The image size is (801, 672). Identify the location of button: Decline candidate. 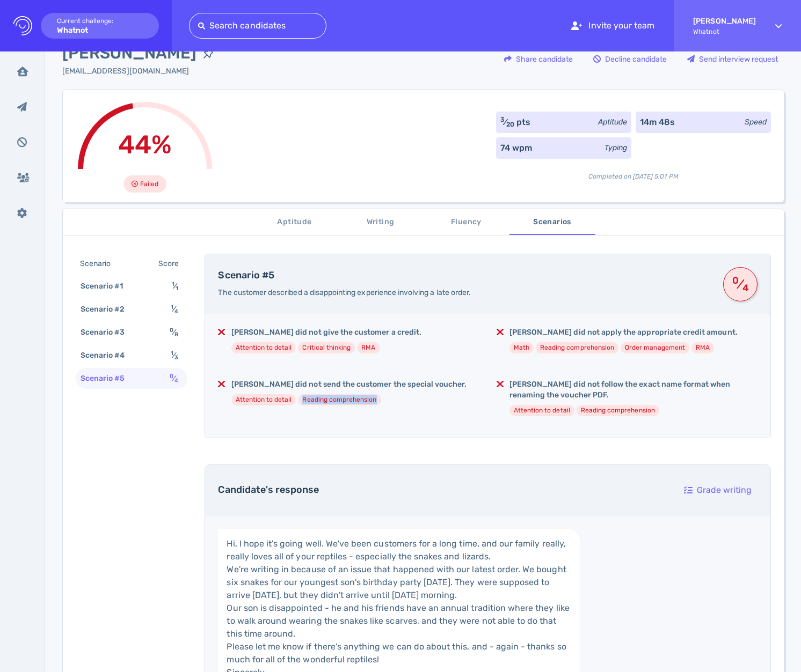
(630, 59).